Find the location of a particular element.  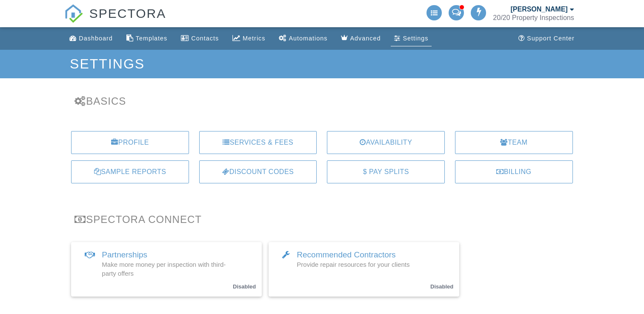

h3: Basics is located at coordinates (322, 101).